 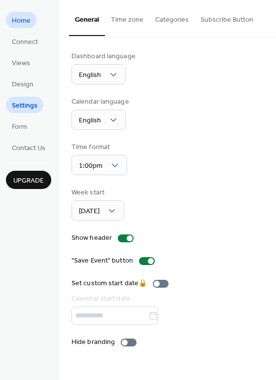 What do you see at coordinates (23, 84) in the screenshot?
I see `span: Design` at bounding box center [23, 84].